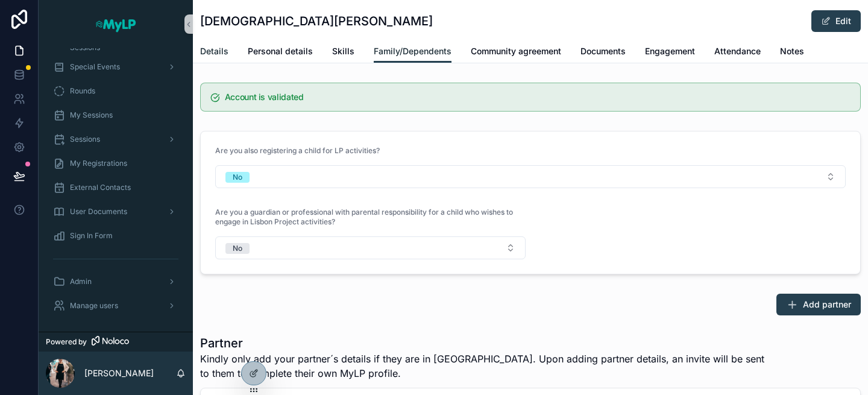 The image size is (868, 395). What do you see at coordinates (116, 236) in the screenshot?
I see `a: Sign In Form` at bounding box center [116, 236].